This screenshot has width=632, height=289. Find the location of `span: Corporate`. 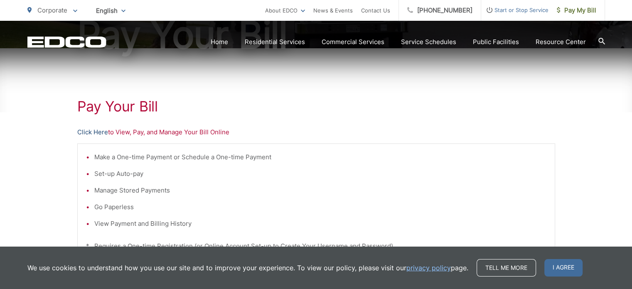

span: Corporate is located at coordinates (52, 10).